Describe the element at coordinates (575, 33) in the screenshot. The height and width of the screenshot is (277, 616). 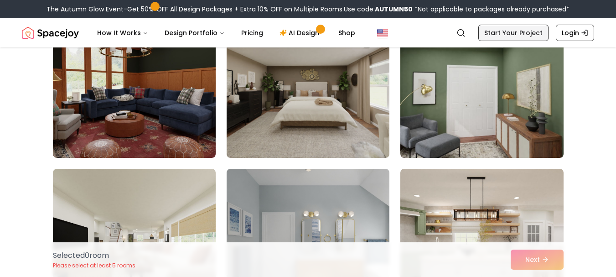
I see `a: Login` at that location.